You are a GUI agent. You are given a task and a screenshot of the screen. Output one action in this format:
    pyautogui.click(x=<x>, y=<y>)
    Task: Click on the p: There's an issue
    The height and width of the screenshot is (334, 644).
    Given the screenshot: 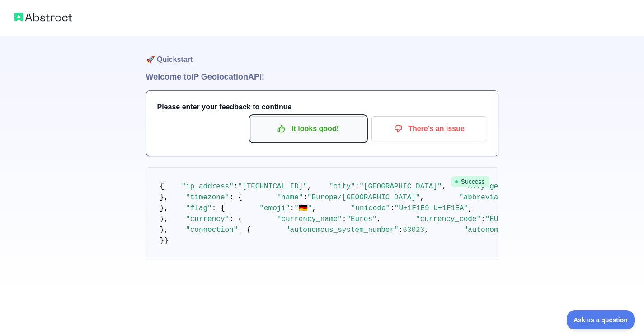 What is the action you would take?
    pyautogui.click(x=429, y=129)
    